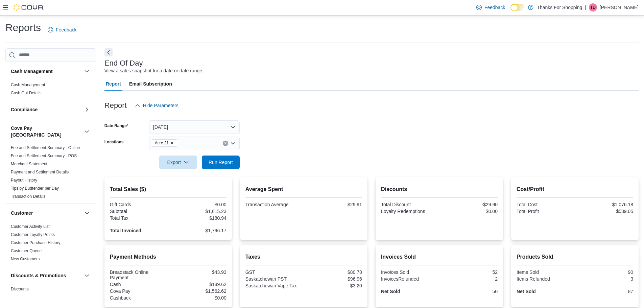 This screenshot has height=308, width=644. What do you see at coordinates (29, 164) in the screenshot?
I see `a: Merchant Statement` at bounding box center [29, 164].